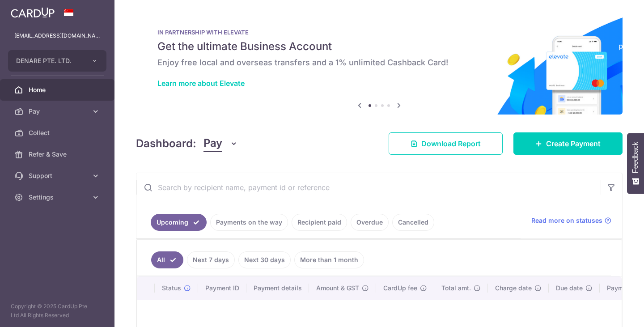 The width and height of the screenshot is (644, 327). I want to click on span: Settings, so click(58, 197).